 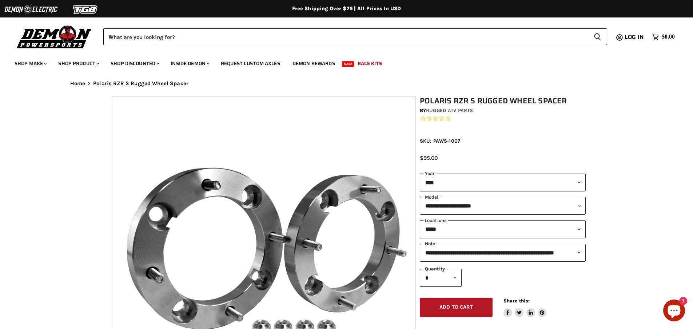 What do you see at coordinates (456, 307) in the screenshot?
I see `span: Add to cart` at bounding box center [456, 307].